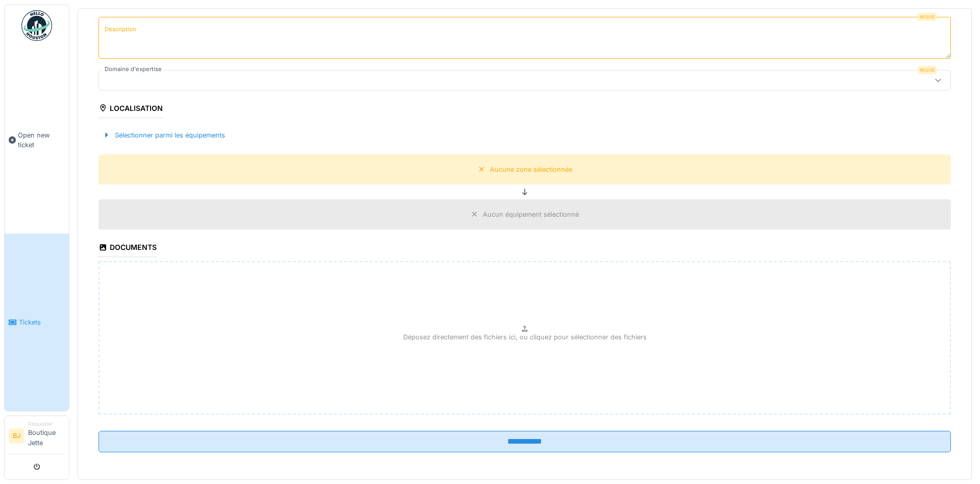 This screenshot has height=484, width=980. What do you see at coordinates (530, 169) in the screenshot?
I see `div: Aucune zone sélectionnée` at bounding box center [530, 169].